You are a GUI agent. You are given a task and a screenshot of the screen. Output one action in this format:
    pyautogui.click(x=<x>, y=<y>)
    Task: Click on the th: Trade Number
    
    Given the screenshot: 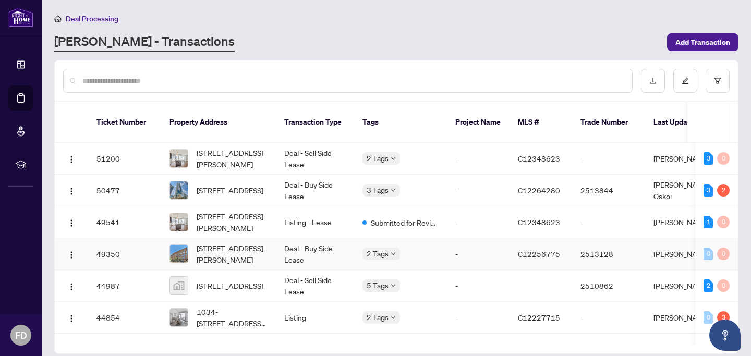 What is the action you would take?
    pyautogui.click(x=609, y=123)
    